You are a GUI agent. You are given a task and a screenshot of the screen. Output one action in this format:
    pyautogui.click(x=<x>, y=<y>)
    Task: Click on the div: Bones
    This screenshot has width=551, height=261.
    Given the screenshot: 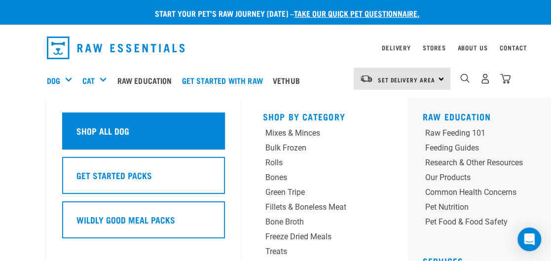 What is the action you would take?
    pyautogui.click(x=314, y=178)
    